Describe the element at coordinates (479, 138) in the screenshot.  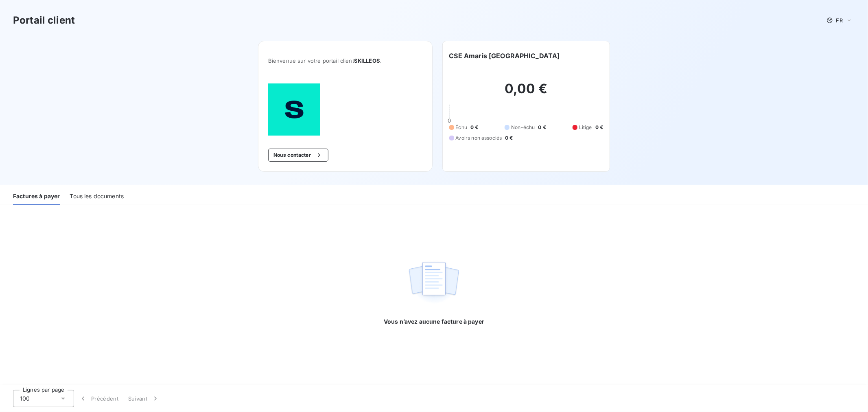
I see `span: Avoirs non associés` at that location.